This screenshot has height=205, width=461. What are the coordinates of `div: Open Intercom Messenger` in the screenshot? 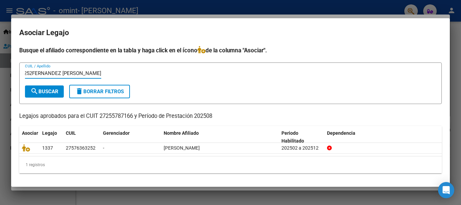 It's located at (446, 190).